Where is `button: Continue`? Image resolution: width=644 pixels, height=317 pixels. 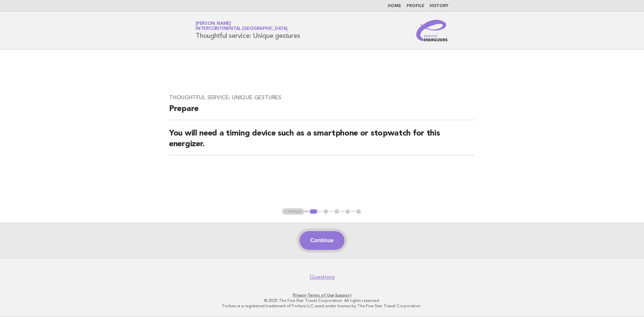 button: Continue is located at coordinates (322, 241).